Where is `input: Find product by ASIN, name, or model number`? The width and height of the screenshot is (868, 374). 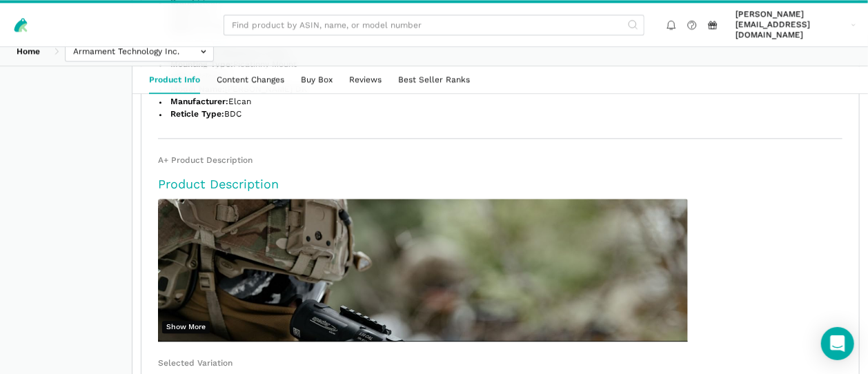 input: Find product by ASIN, name, or model number is located at coordinates (434, 25).